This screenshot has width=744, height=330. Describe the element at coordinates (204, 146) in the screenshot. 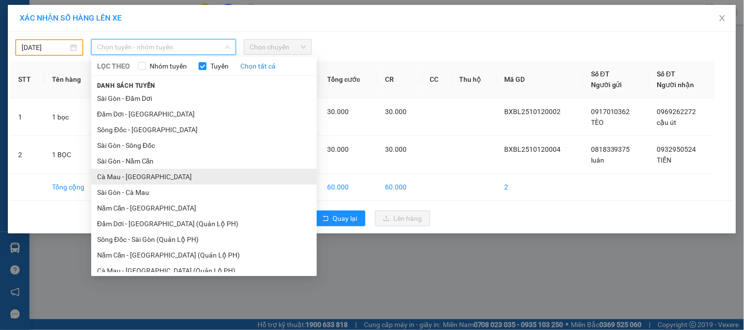

I see `li: Sài Gòn - Sông Đốc` at that location.